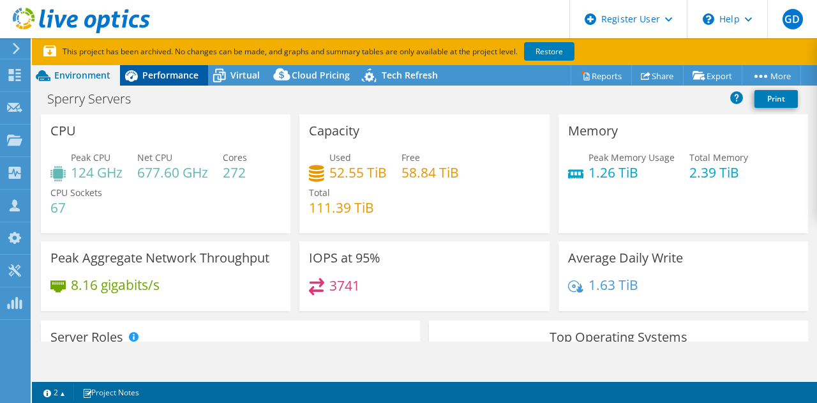  What do you see at coordinates (719, 157) in the screenshot?
I see `span: Total Memory` at bounding box center [719, 157].